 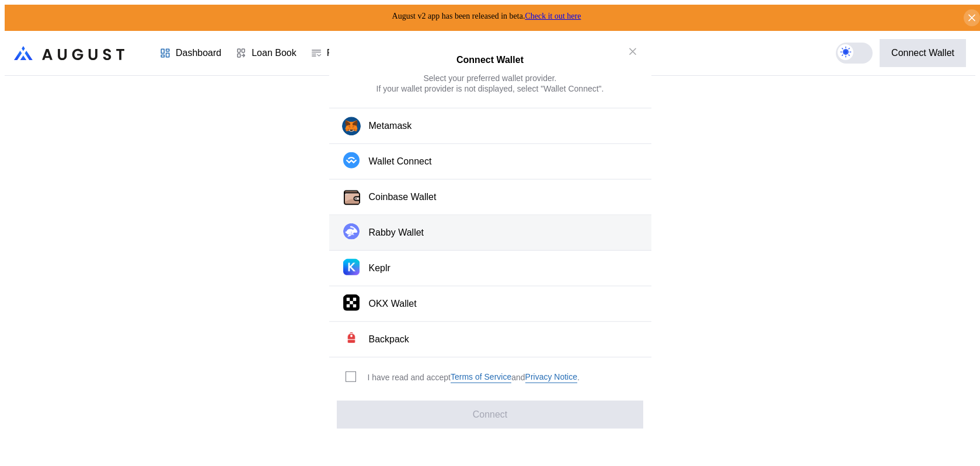 What do you see at coordinates (199, 53) in the screenshot?
I see `div: Dashboard` at bounding box center [199, 53].